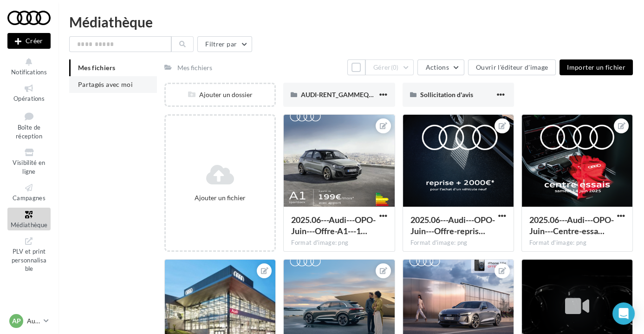  I want to click on div: Ajouter un fichier, so click(220, 198).